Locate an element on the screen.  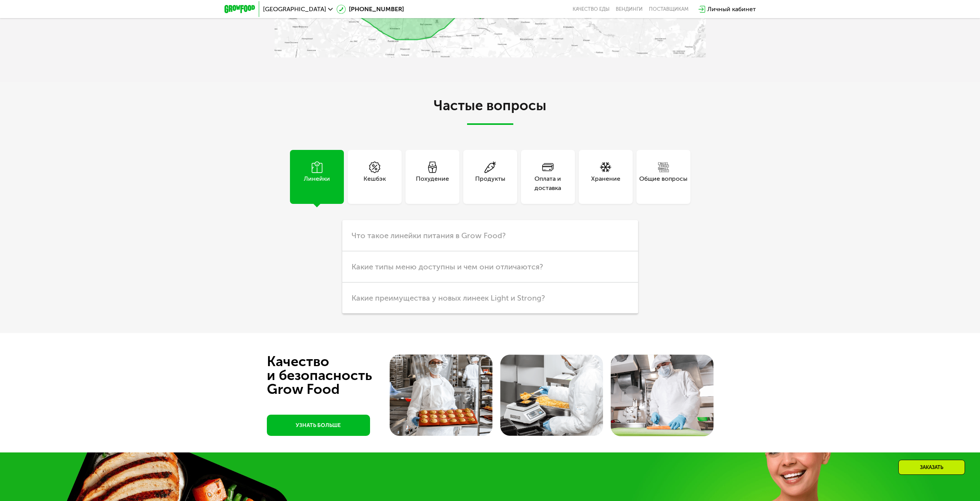
h2: Частые вопросы is located at coordinates (490, 112).